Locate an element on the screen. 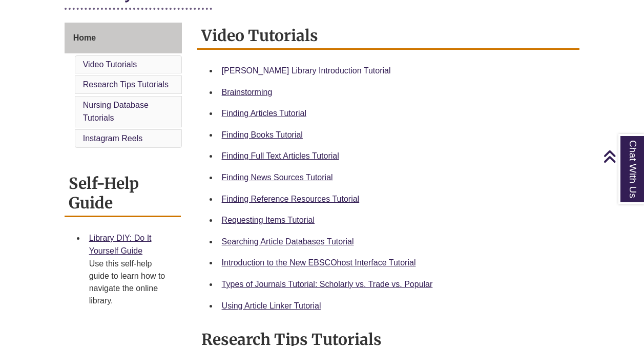 Image resolution: width=644 pixels, height=346 pixels. div: Use this self-help guide to learn how to navigate the online library. is located at coordinates (131, 282).